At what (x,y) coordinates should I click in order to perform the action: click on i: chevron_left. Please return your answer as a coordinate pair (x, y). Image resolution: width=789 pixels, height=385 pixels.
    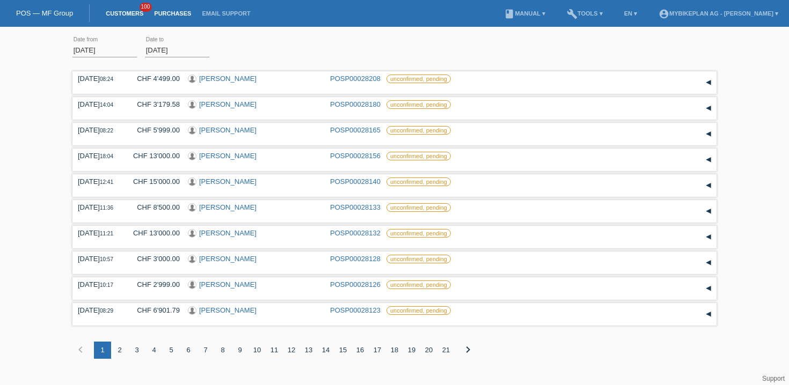
    Looking at the image, I should click on (80, 350).